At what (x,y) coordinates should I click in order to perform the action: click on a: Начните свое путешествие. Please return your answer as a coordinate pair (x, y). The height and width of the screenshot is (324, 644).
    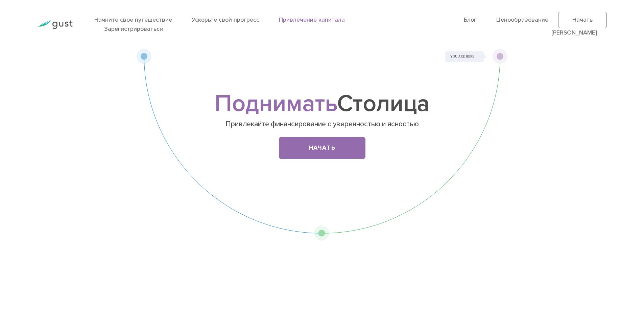
    Looking at the image, I should click on (134, 20).